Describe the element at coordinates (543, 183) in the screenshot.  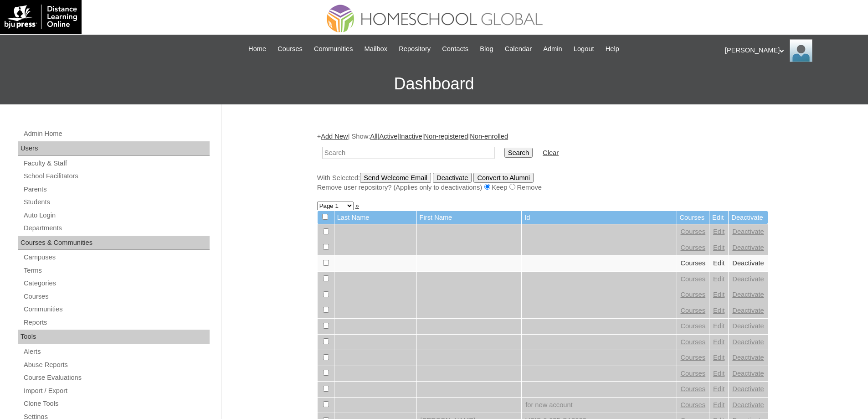
I see `div: With Selected:` at that location.